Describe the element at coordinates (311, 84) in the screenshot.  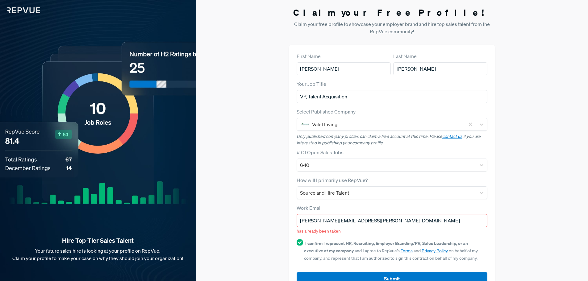
I see `label: Your Job Title` at that location.